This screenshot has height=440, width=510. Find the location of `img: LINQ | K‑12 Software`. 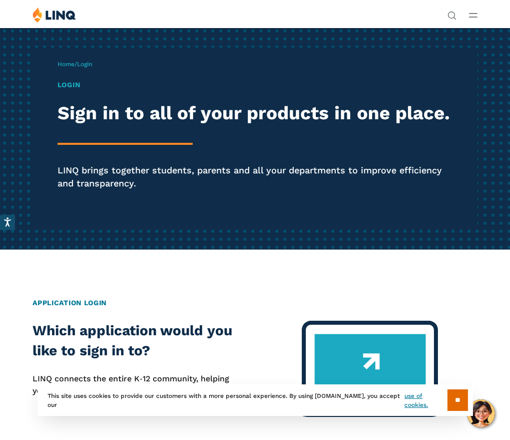

img: LINQ | K‑12 Software is located at coordinates (54, 15).